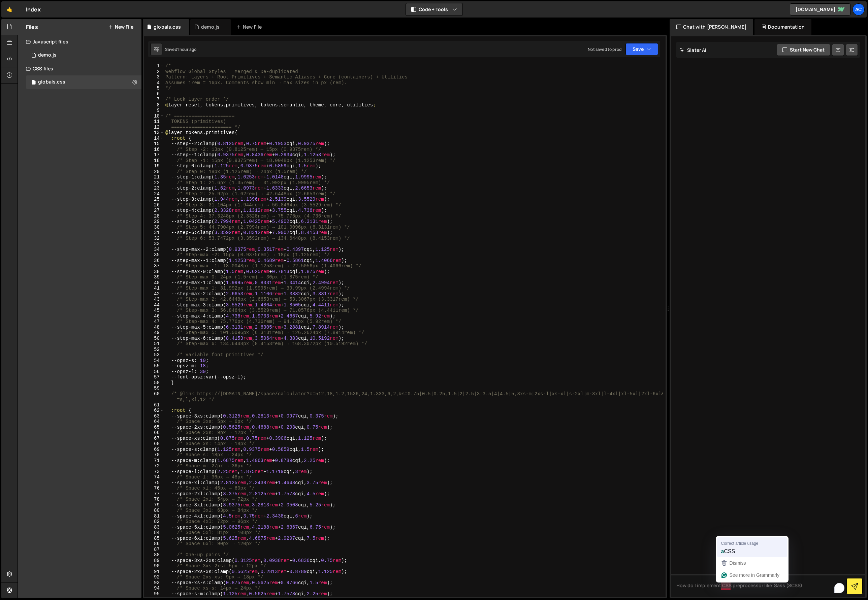  Describe the element at coordinates (154, 144) in the screenshot. I see `div: 15` at that location.